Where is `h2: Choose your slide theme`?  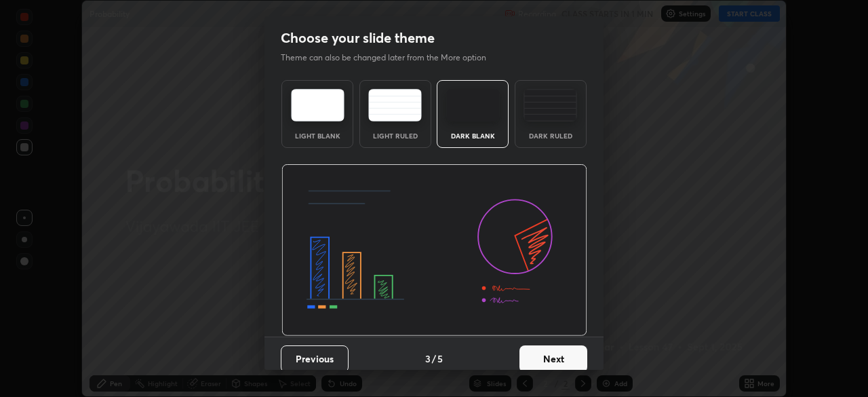 h2: Choose your slide theme is located at coordinates (357, 38).